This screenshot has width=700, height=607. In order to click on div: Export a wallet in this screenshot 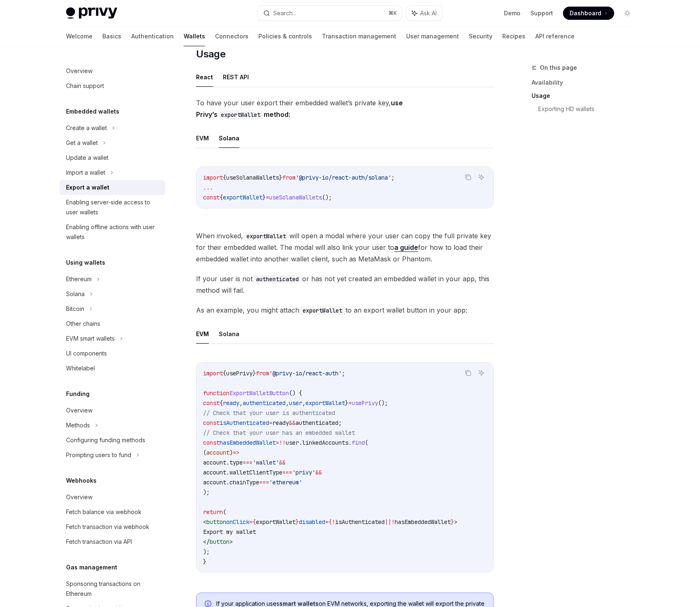, I will do `click(88, 188)`.